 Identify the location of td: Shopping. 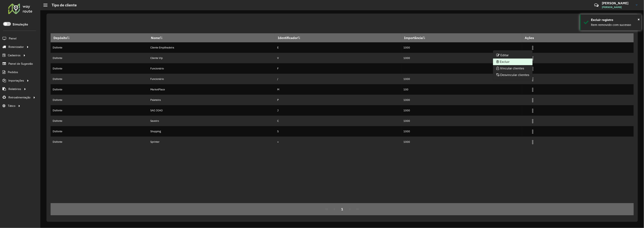
(212, 131).